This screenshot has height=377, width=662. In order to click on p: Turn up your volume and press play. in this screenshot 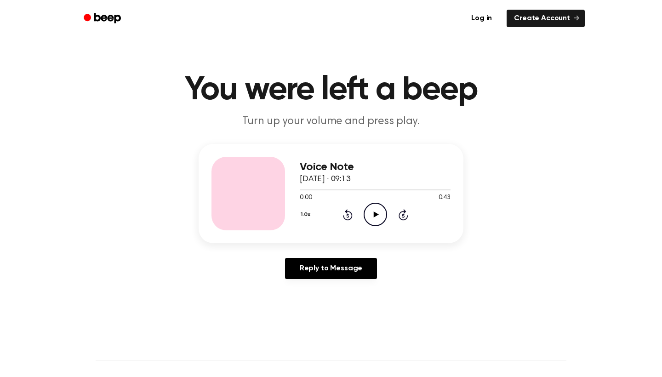, I will do `click(331, 121)`.